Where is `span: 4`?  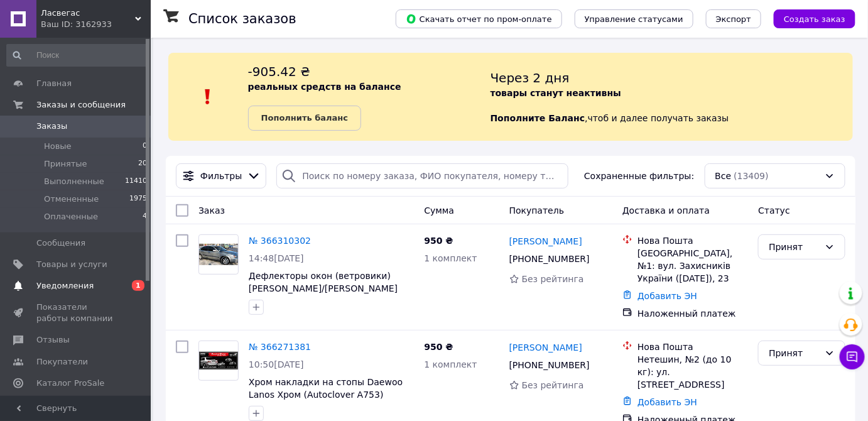 span: 4 is located at coordinates (145, 217).